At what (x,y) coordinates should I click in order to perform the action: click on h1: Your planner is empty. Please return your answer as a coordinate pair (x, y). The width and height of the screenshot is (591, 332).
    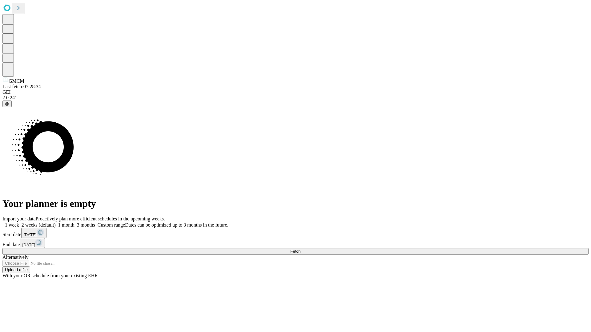
    Looking at the image, I should click on (295, 204).